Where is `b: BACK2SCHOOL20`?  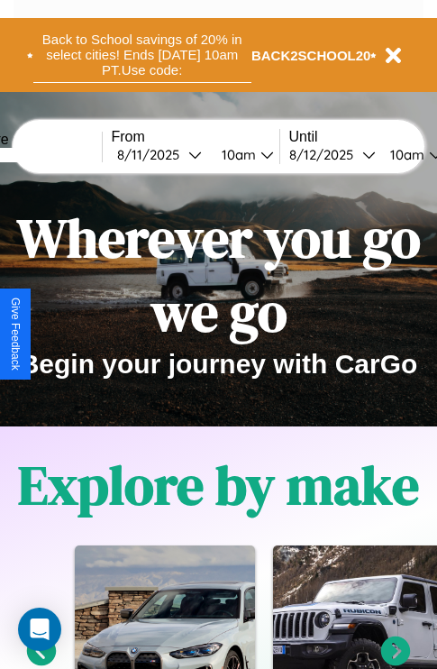 b: BACK2SCHOOL20 is located at coordinates (311, 55).